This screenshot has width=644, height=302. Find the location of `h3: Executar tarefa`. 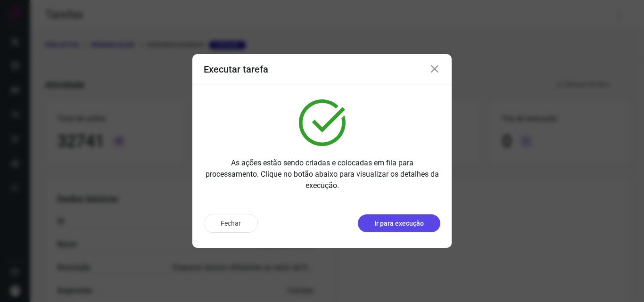

h3: Executar tarefa is located at coordinates (236, 69).